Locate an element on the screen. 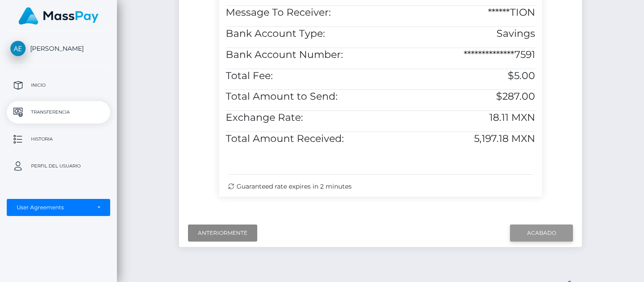 The image size is (644, 282). p: Inicio is located at coordinates (59, 86).